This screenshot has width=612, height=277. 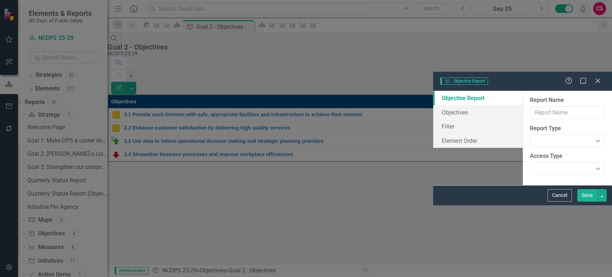 What do you see at coordinates (478, 98) in the screenshot?
I see `a: Objective Report` at bounding box center [478, 98].